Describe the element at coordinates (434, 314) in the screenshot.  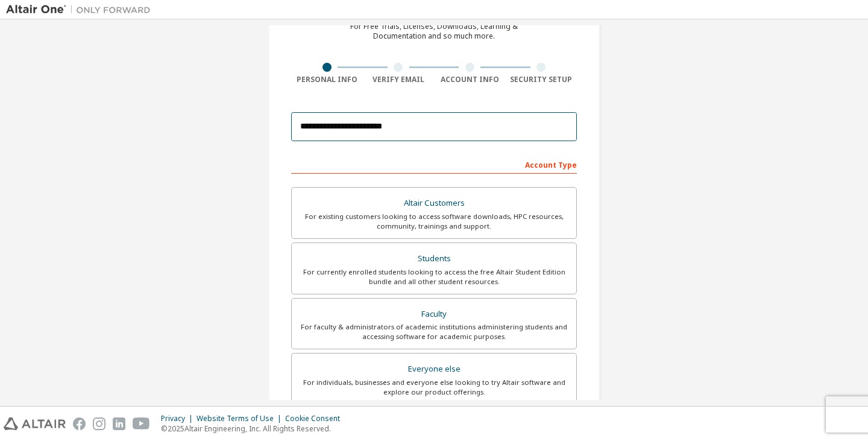
I see `div: Faculty` at that location.